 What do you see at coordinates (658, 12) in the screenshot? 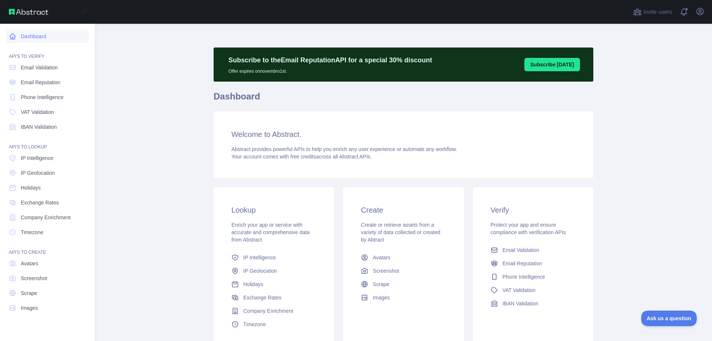
I see `span: Invite users` at bounding box center [658, 12].